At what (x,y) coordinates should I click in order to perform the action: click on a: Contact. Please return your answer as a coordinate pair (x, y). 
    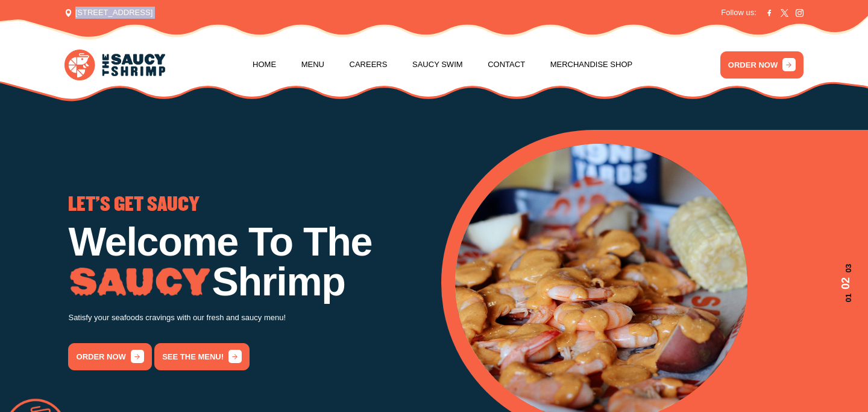
    Looking at the image, I should click on (507, 65).